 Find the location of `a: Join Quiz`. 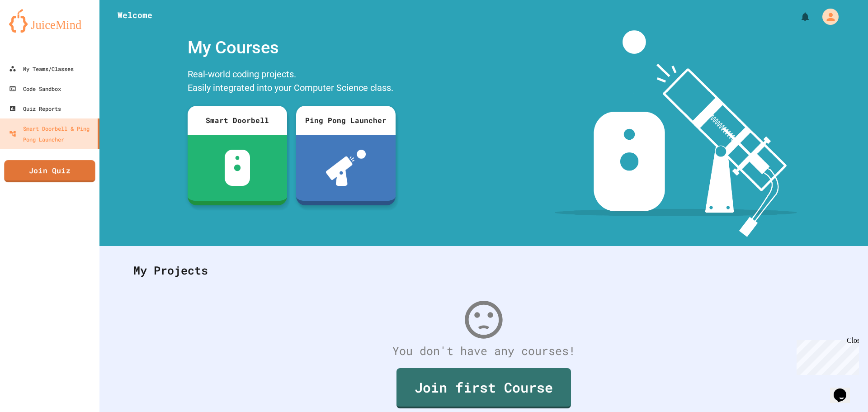

a: Join Quiz is located at coordinates (49, 171).